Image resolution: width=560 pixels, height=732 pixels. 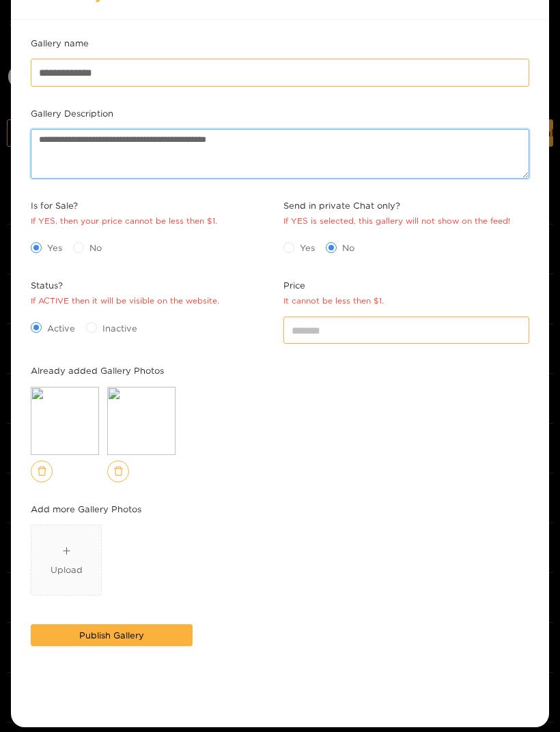 I want to click on span: Is for Sale?, so click(x=123, y=205).